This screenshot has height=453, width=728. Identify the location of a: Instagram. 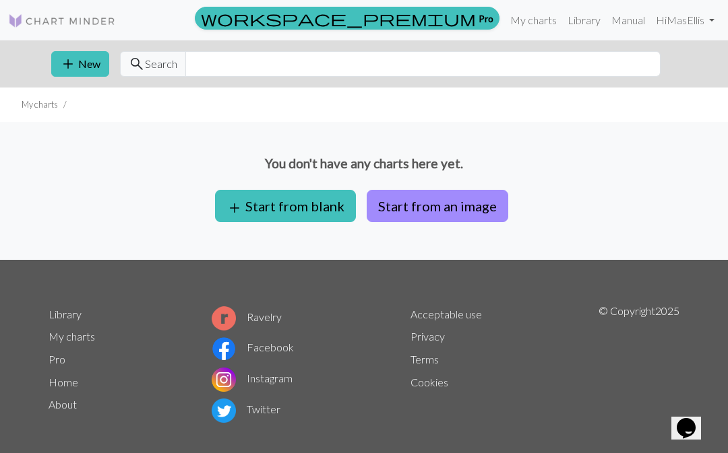
(252, 378).